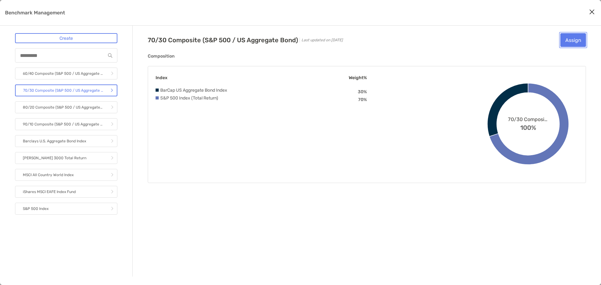 The width and height of the screenshot is (601, 285). Describe the element at coordinates (110, 55) in the screenshot. I see `img: input icon` at that location.